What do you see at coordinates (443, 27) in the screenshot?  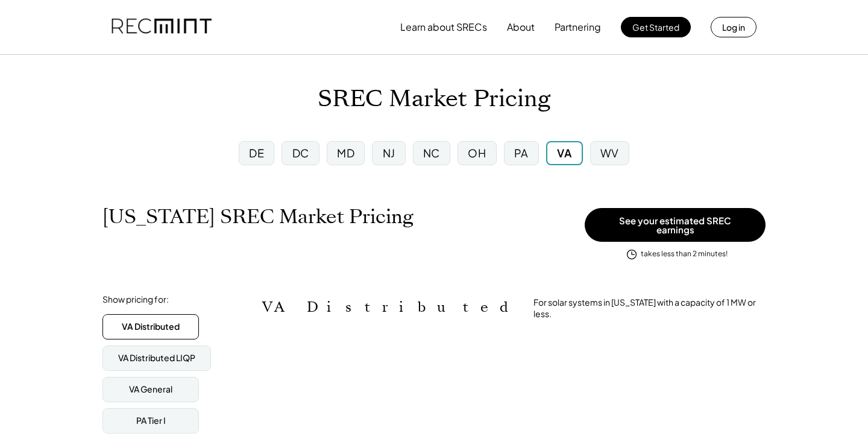 I see `button: Learn about SRECs` at bounding box center [443, 27].